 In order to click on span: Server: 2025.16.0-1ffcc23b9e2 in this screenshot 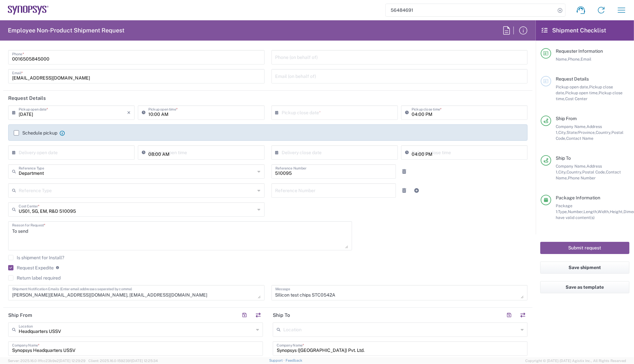, I will do `click(46, 361)`.